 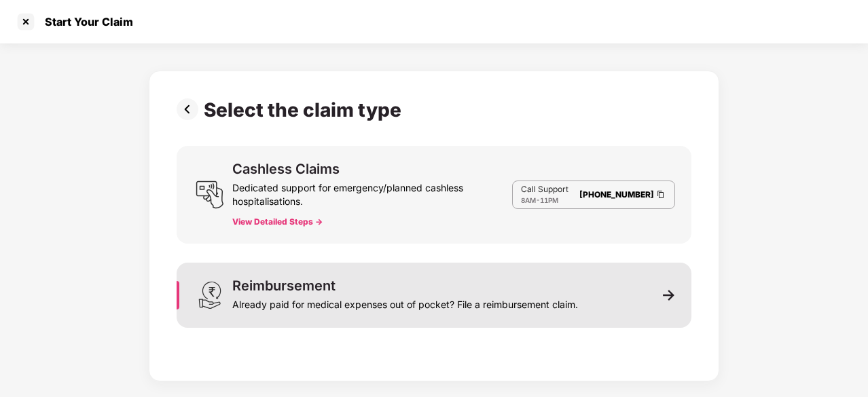 I want to click on button: View Detailed Steps ->, so click(x=277, y=222).